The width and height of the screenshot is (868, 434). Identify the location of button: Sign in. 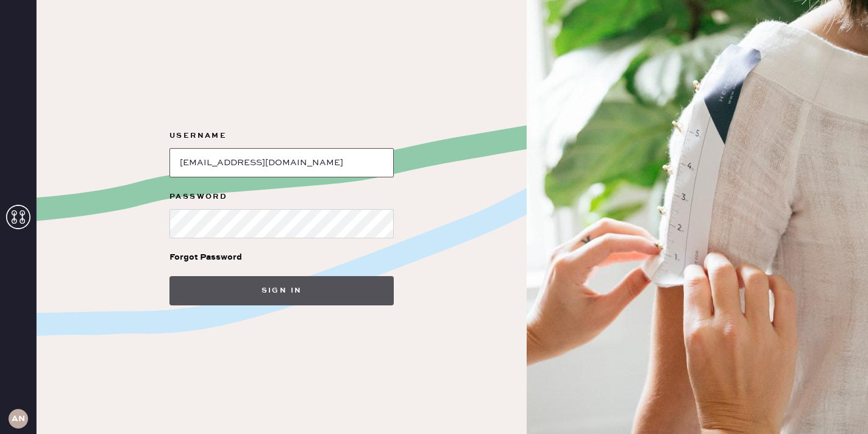
(281, 291).